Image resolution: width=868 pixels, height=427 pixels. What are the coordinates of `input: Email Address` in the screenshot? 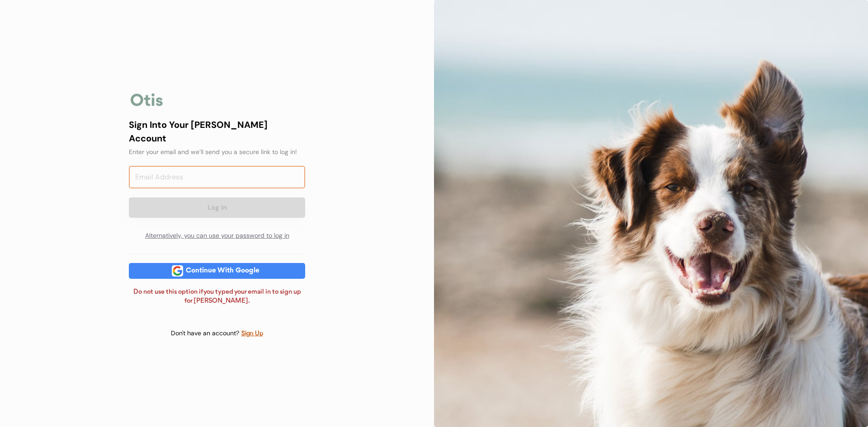 It's located at (217, 177).